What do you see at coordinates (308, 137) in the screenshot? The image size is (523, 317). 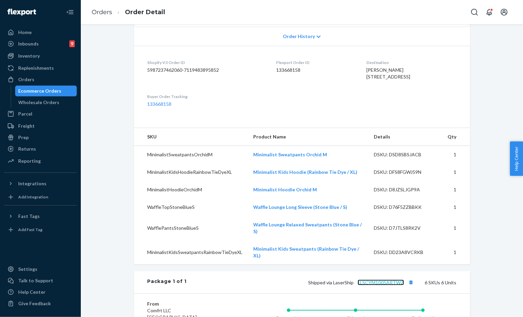 I see `th: Product Name` at bounding box center [308, 137].